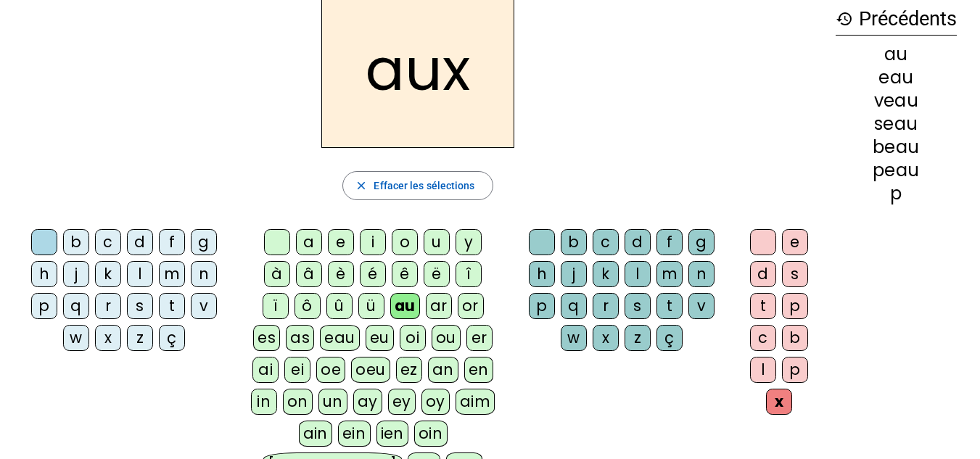  What do you see at coordinates (443, 370) in the screenshot?
I see `div: an` at bounding box center [443, 370].